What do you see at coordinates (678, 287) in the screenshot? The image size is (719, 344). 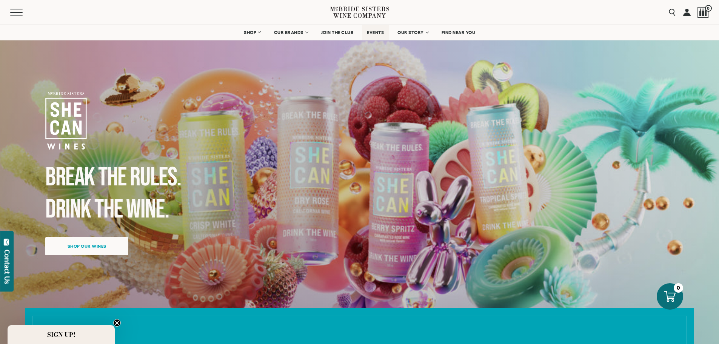 I see `div: 0` at bounding box center [678, 287].